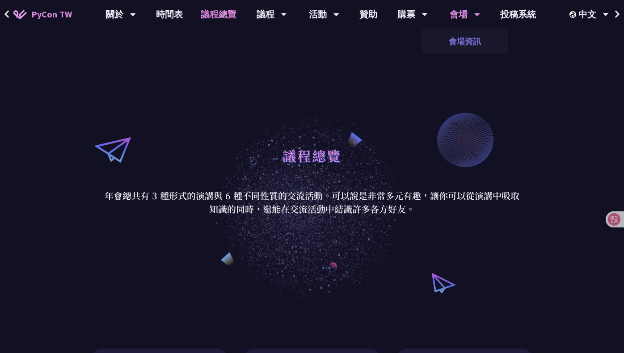 The height and width of the screenshot is (353, 624). Describe the element at coordinates (42, 14) in the screenshot. I see `a: PyCon TW` at that location.